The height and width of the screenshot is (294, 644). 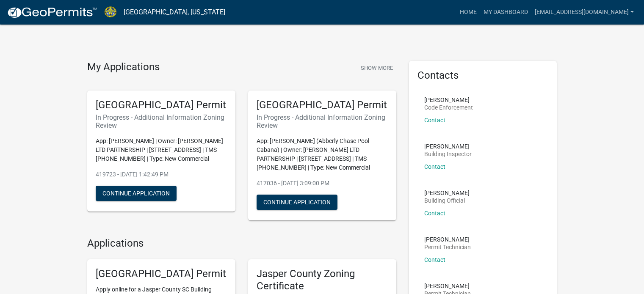 What do you see at coordinates (483, 75) in the screenshot?
I see `h5: Contacts` at bounding box center [483, 75].